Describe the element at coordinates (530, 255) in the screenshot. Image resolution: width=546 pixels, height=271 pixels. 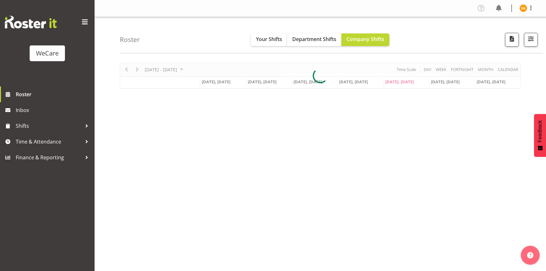
I see `img: help-xxl-2.png` at that location.